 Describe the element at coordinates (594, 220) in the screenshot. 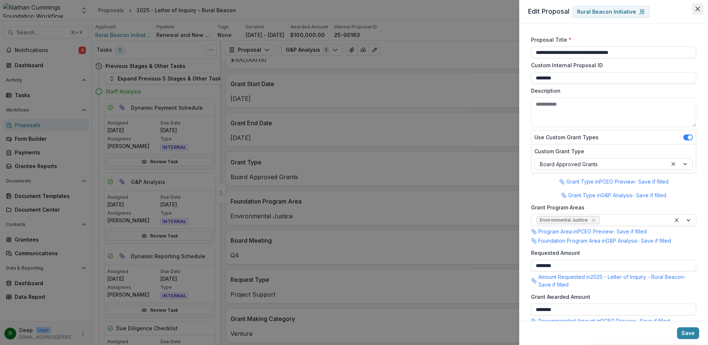

I see `div: Remove Environmental Justice` at that location.